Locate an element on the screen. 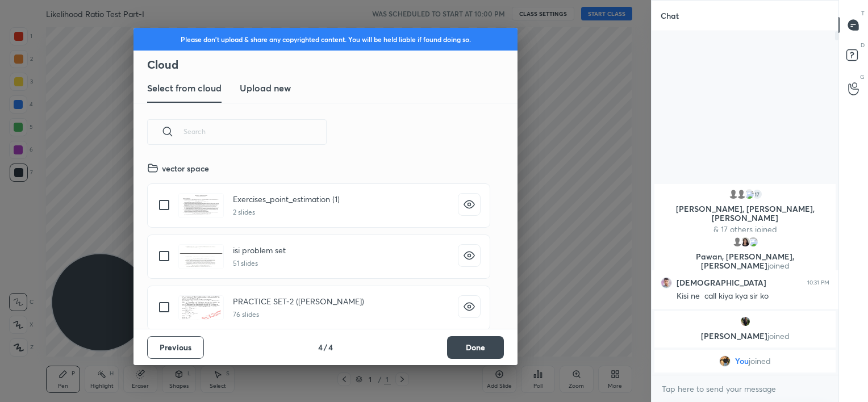  div: 17 is located at coordinates (757, 194).